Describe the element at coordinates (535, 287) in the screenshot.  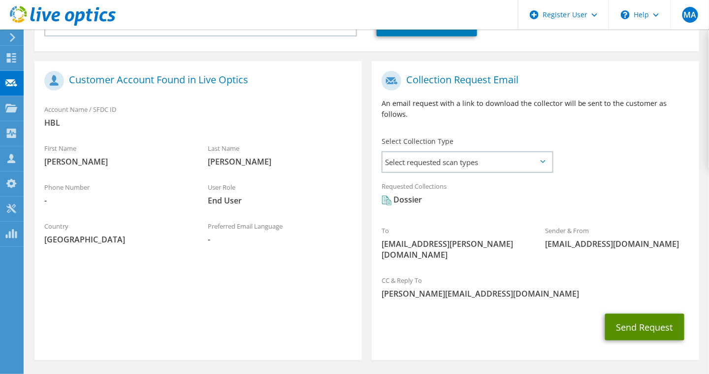
I see `div: CC & Reply To` at that location.